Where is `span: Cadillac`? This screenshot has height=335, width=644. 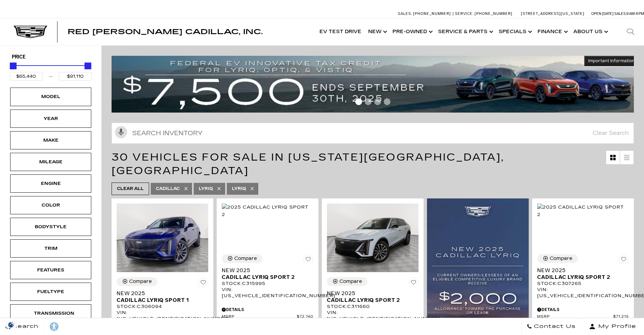 span: Cadillac is located at coordinates (168, 189).